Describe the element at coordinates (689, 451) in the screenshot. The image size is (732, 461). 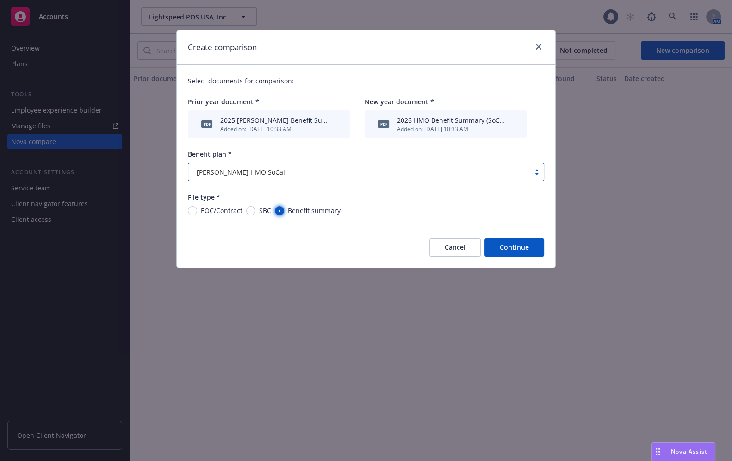
I see `span: Nova Assist` at that location.